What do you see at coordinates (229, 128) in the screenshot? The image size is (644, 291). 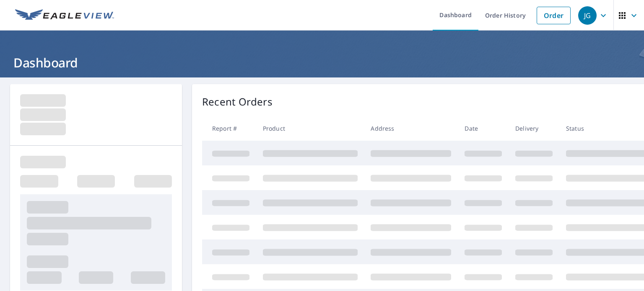 I see `th: Report #` at bounding box center [229, 128].